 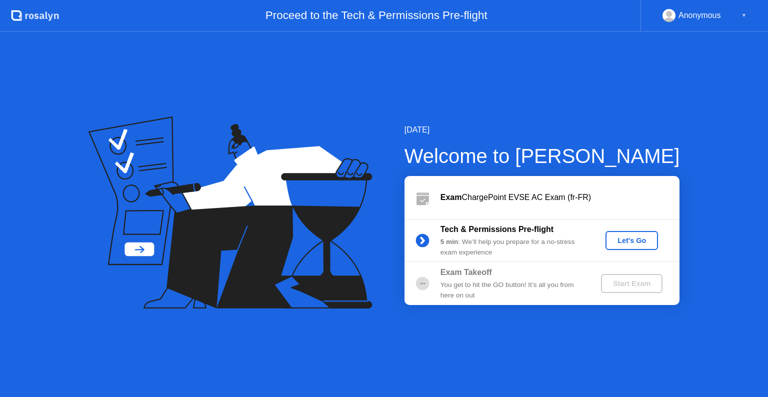 I want to click on div: You get to hit the GO button! It’s all you from here on out, so click(x=513, y=290).